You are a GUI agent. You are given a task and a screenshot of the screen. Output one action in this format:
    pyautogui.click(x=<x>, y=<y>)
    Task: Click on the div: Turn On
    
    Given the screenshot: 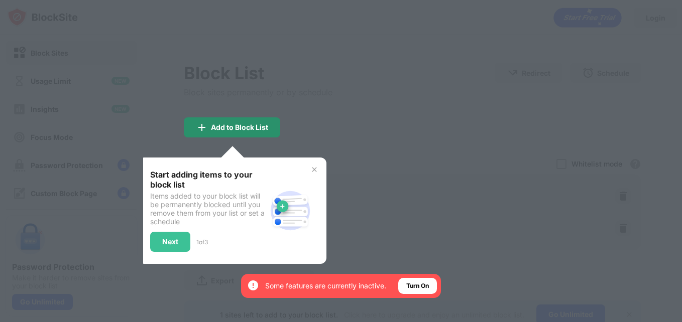 What is the action you would take?
    pyautogui.click(x=417, y=286)
    